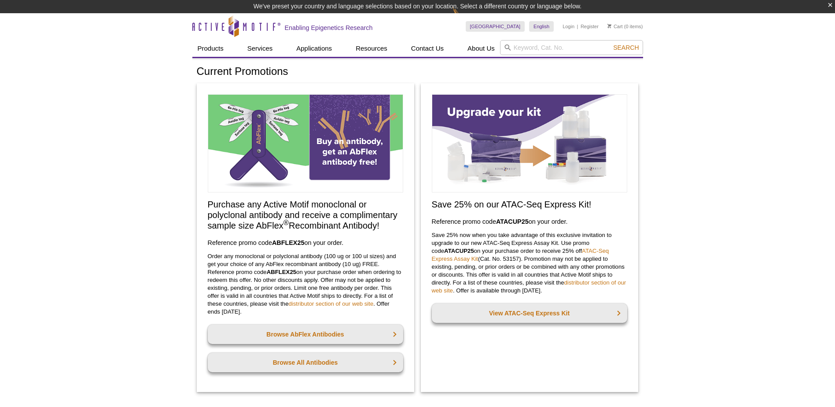 This screenshot has height=407, width=835. What do you see at coordinates (418, 72) in the screenshot?
I see `h1: Current Promotions` at bounding box center [418, 72].